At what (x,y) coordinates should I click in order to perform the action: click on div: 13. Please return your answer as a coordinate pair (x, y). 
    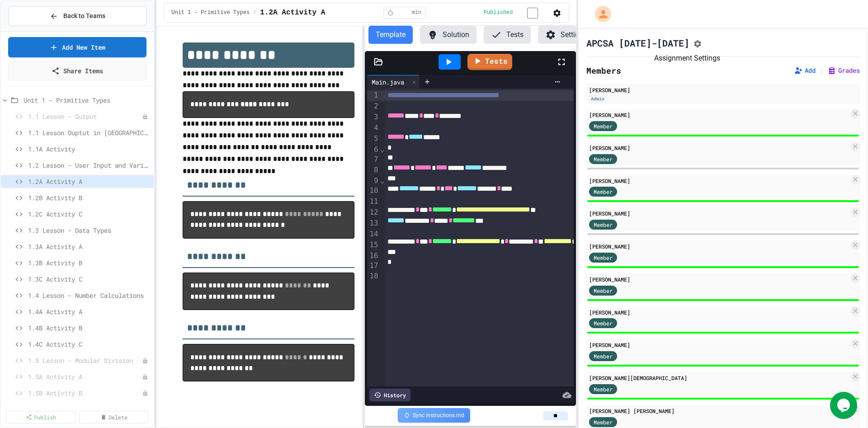
    Looking at the image, I should click on (373, 224).